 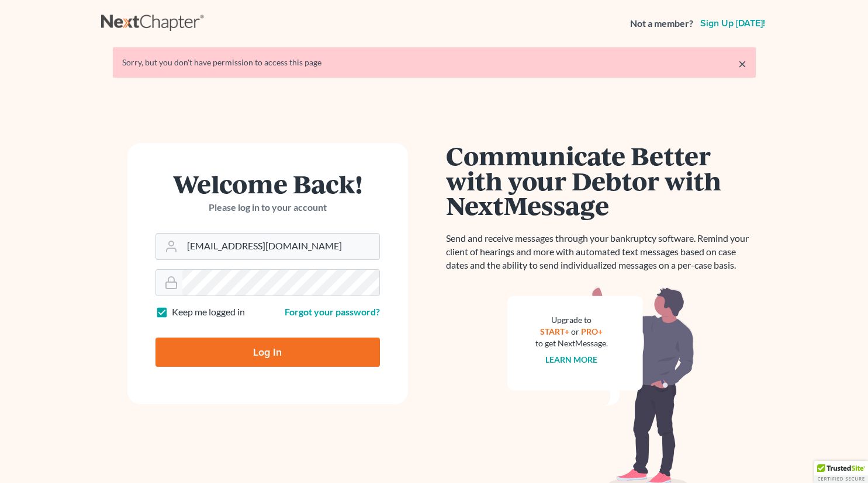 What do you see at coordinates (601, 252) in the screenshot?
I see `p: Send and receive messages through your bankruptcy software. Remind your client of hearings and mo...` at bounding box center [601, 252].